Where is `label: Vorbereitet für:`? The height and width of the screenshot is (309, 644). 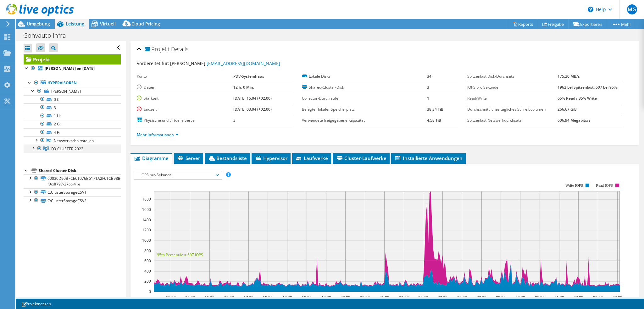
label: Vorbereitet für: is located at coordinates (153, 63).